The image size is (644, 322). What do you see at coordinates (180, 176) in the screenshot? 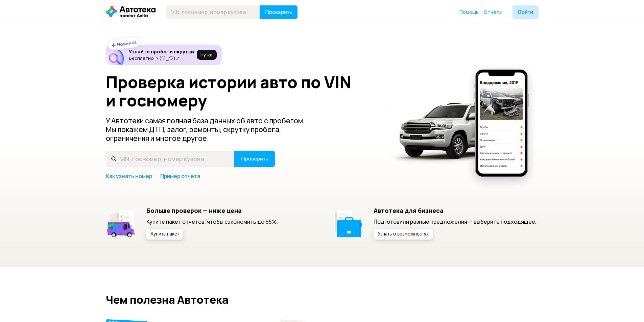
I see `a: Пример отчёта` at bounding box center [180, 176].